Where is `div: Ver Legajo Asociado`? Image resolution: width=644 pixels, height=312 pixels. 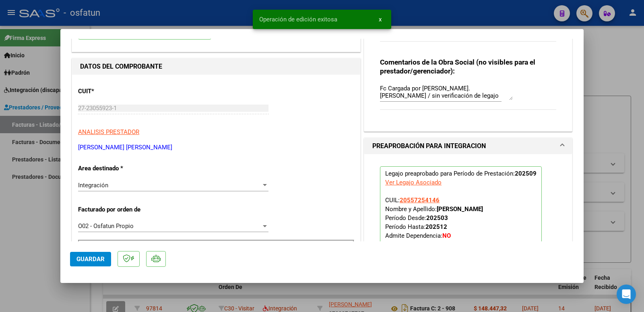
div: Ver Legajo Asociado is located at coordinates (413, 182).